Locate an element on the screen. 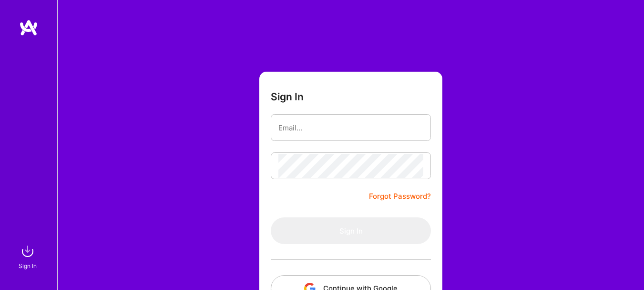  a: sign inSign In is located at coordinates (28, 256).